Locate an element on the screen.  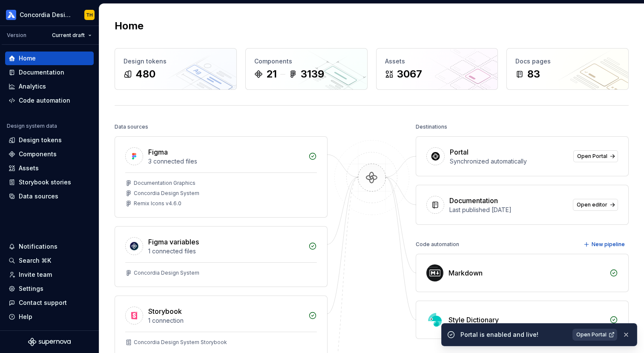
div: Destinations is located at coordinates (432, 127).